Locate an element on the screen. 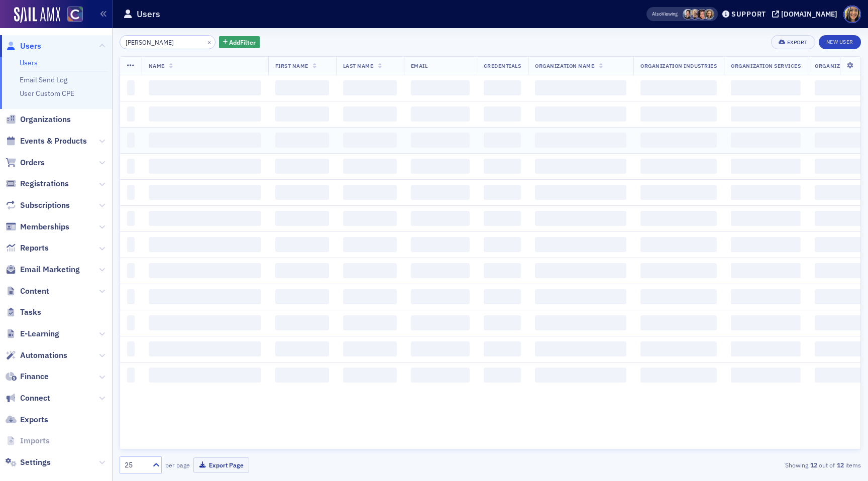 This screenshot has width=868, height=481. div: Export is located at coordinates (797, 42).